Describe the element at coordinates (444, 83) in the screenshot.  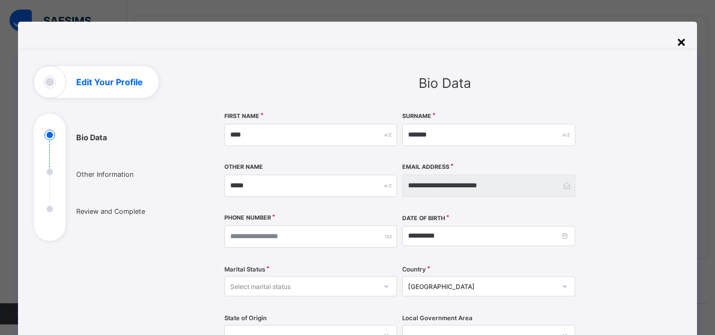
I see `span: Bio Data` at that location.